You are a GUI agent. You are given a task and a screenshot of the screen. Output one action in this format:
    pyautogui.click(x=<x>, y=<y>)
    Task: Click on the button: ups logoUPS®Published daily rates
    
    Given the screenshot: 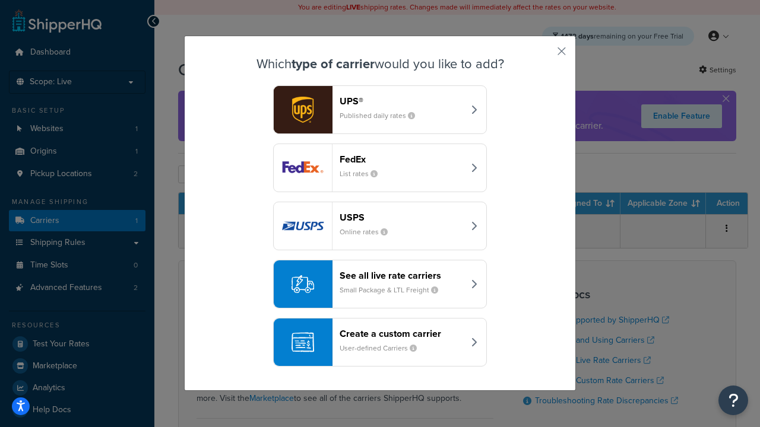 What is the action you would take?
    pyautogui.click(x=380, y=110)
    